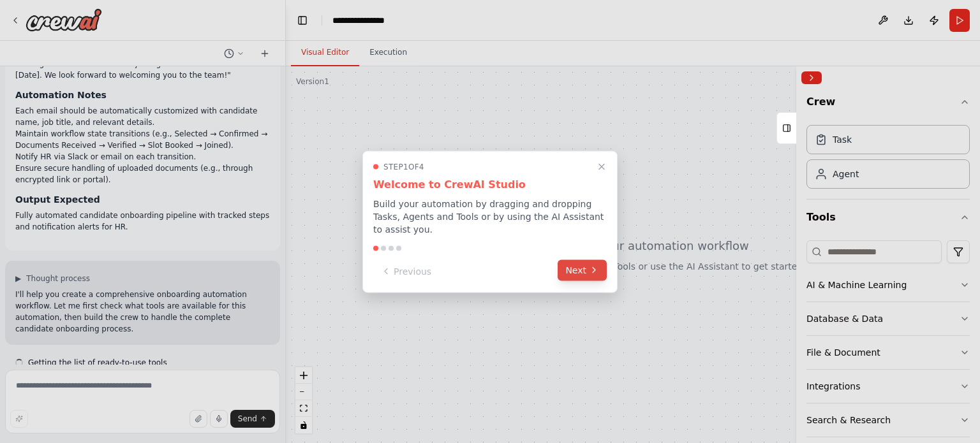 Image resolution: width=980 pixels, height=443 pixels. What do you see at coordinates (582, 270) in the screenshot?
I see `button: Next` at bounding box center [582, 270].